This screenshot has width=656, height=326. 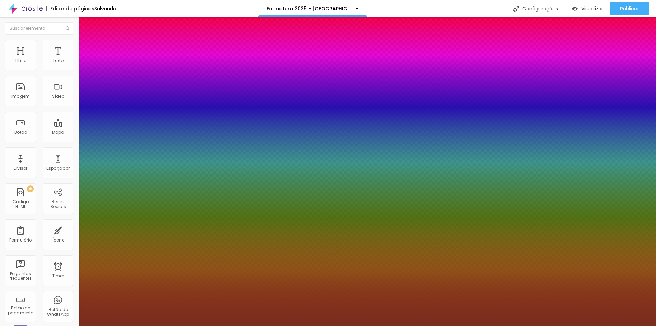 What do you see at coordinates (20, 204) in the screenshot?
I see `div: Código HTML` at bounding box center [20, 204].